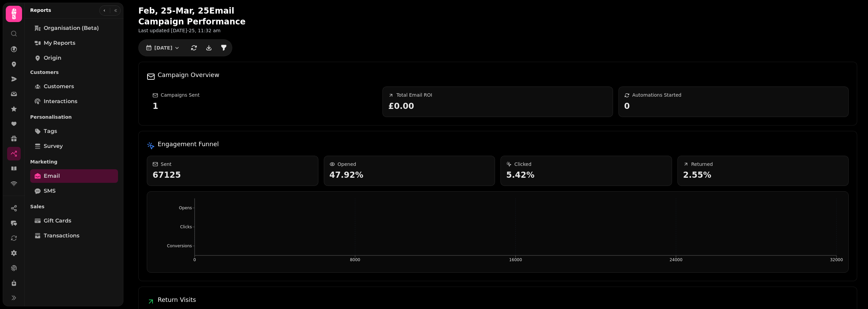  I want to click on span: Origin, so click(52, 58).